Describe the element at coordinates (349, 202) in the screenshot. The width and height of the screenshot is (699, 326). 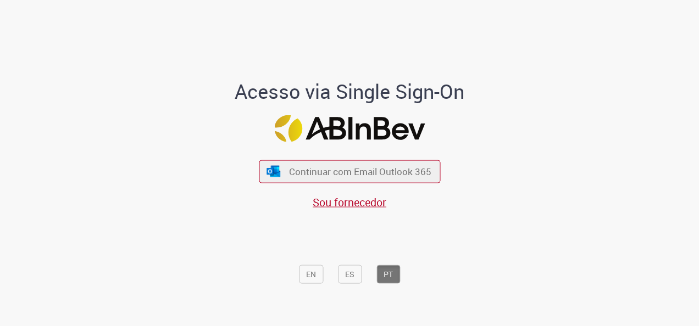
I see `a: Sou fornecedor` at that location.